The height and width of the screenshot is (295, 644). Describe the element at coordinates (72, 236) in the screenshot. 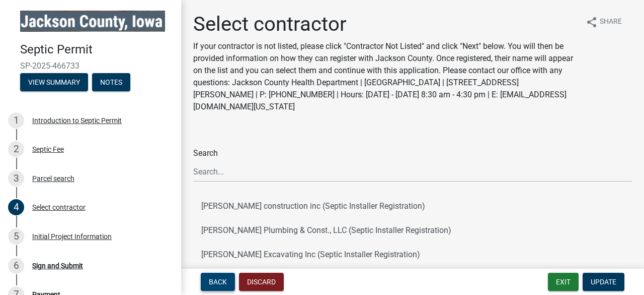

I see `div: Initial Project Information` at that location.